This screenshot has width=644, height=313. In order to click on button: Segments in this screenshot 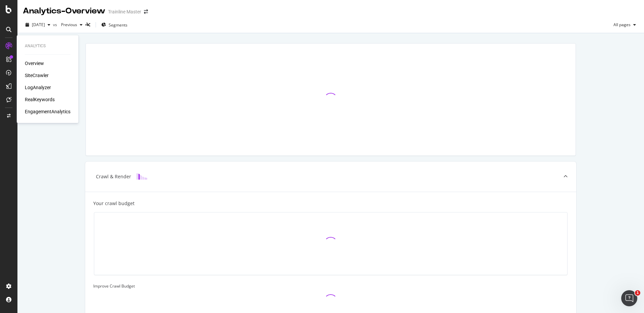, I will do `click(115, 25)`.